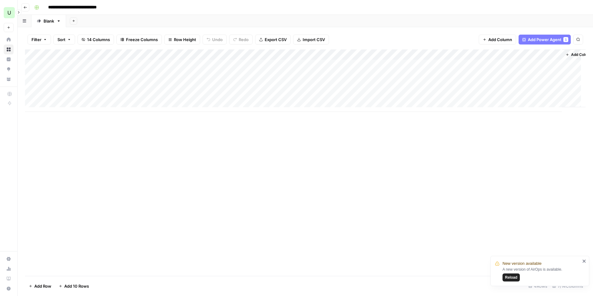  What do you see at coordinates (241, 40) in the screenshot?
I see `button: Redo` at bounding box center [241, 40].